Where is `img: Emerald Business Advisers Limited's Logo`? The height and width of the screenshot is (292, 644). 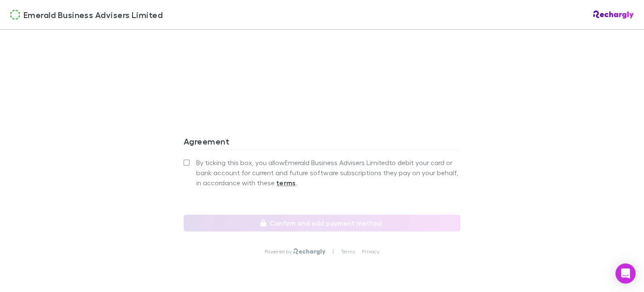 img: Emerald Business Advisers Limited's Logo is located at coordinates (15, 15).